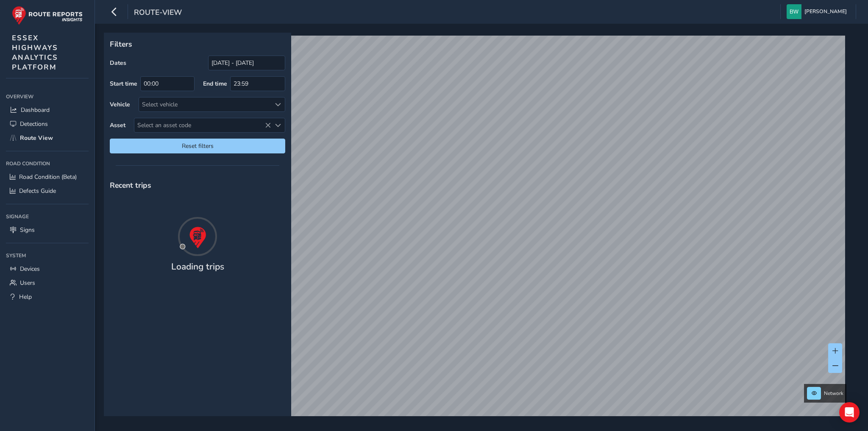 Image resolution: width=868 pixels, height=431 pixels. What do you see at coordinates (205, 105) in the screenshot?
I see `div: Select vehicle` at bounding box center [205, 105].